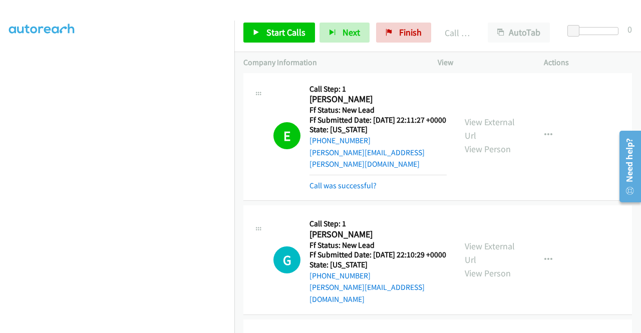  Describe the element at coordinates (345, 33) in the screenshot. I see `button: Next` at that location.